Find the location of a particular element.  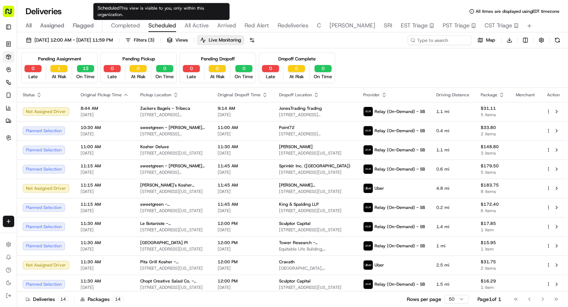

span: All is located at coordinates (28, 26).